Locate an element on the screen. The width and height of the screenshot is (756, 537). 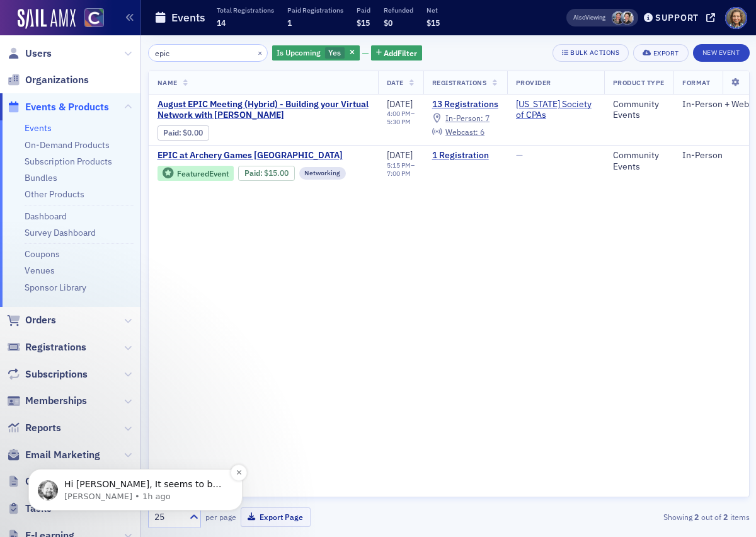
time: 4:00 PM is located at coordinates (399, 113).